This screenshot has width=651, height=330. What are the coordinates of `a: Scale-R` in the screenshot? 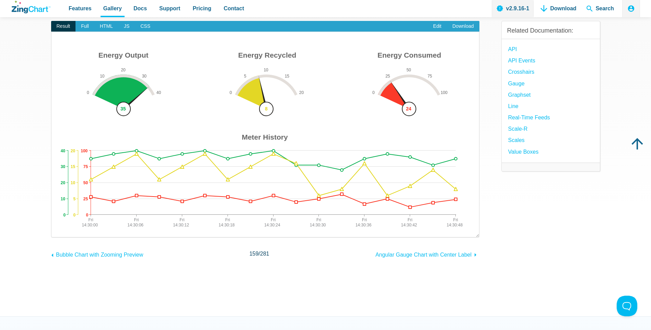 It's located at (518, 129).